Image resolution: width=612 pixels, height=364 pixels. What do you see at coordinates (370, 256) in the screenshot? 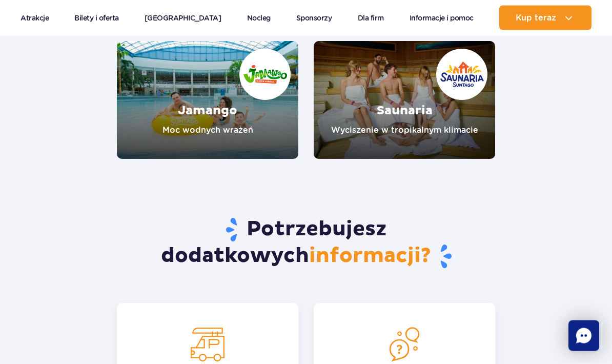
I see `span: informacji?` at bounding box center [370, 256].